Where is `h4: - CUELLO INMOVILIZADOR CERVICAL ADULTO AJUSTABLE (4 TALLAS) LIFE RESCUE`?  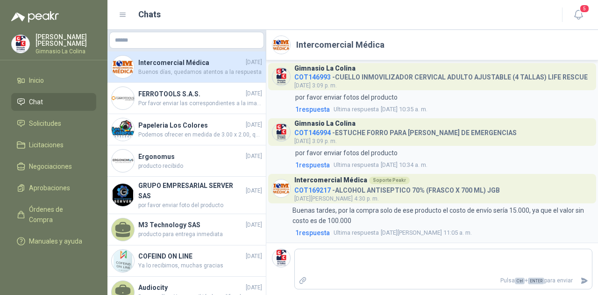
h4: - CUELLO INMOVILIZADOR CERVICAL ADULTO AJUSTABLE (4 TALLAS) LIFE RESCUE is located at coordinates (441, 75).